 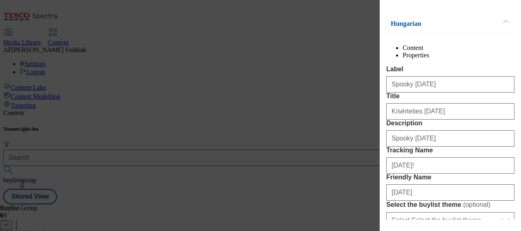 I want to click on input: Enter Tracking Name, so click(x=450, y=165).